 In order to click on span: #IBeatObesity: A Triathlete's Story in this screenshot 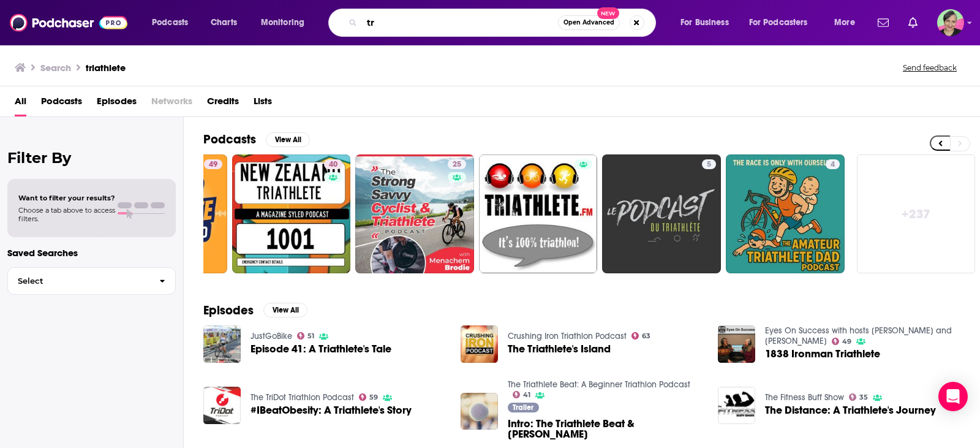, I will do `click(331, 410)`.